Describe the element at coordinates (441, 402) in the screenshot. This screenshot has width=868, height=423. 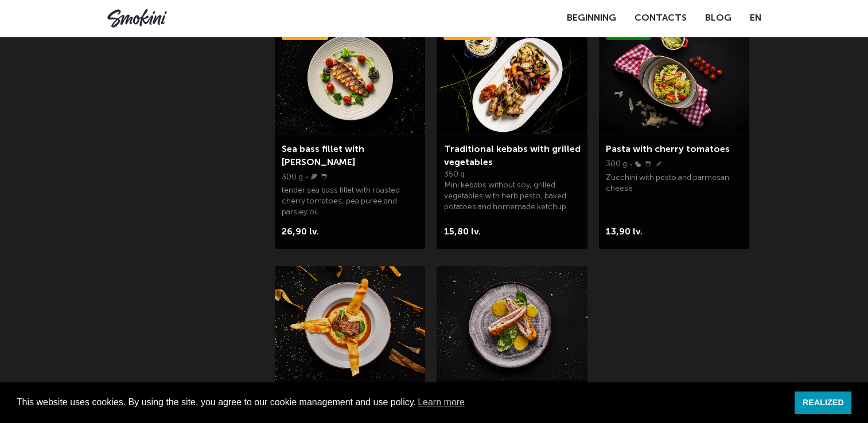
I see `a: learn more about cookies` at that location.